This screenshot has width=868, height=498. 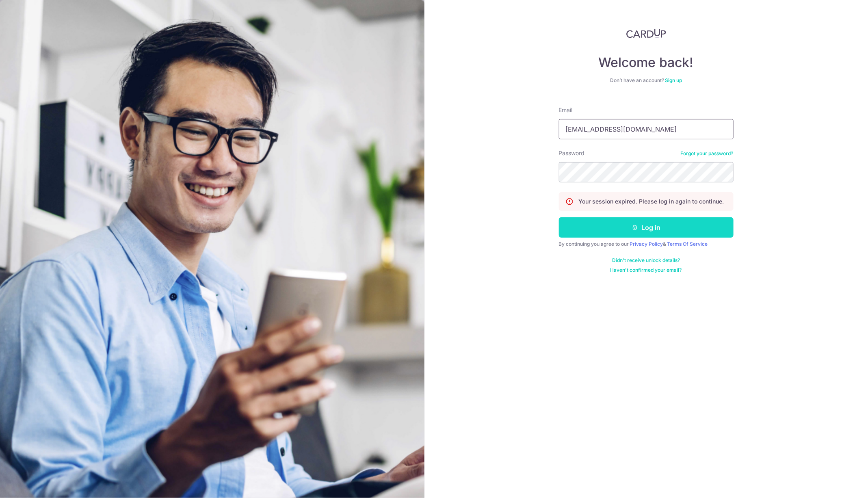 What do you see at coordinates (646, 270) in the screenshot?
I see `a: Haven't confirmed your email?` at bounding box center [646, 270].